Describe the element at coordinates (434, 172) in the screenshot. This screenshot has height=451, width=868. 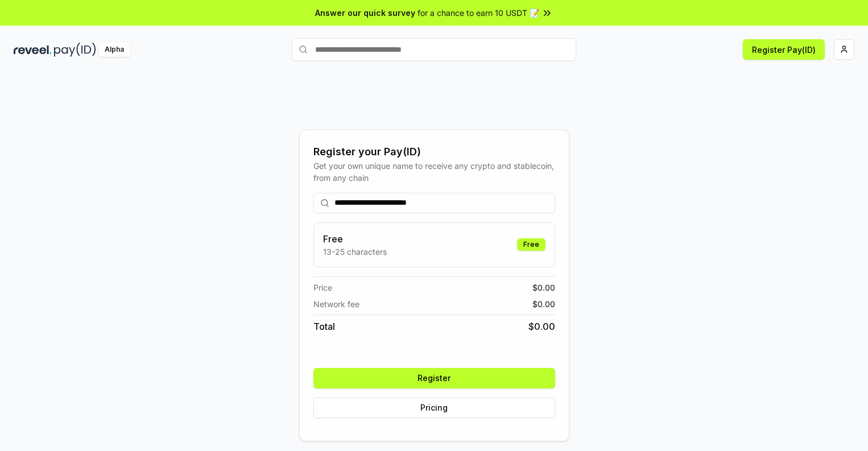
I see `div: Get your own unique name to receive any crypto and stablecoin, from any chain` at that location.